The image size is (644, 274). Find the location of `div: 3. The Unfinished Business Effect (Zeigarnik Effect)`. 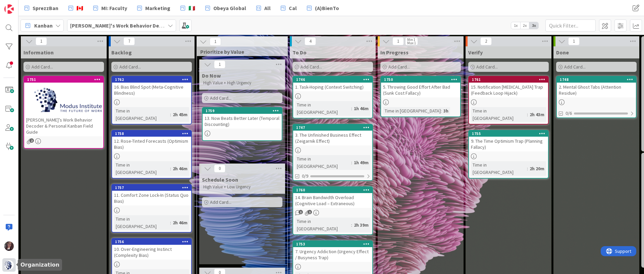

div: 3. The Unfinished Business Effect (Zeigarnik Effect) is located at coordinates (333, 138).